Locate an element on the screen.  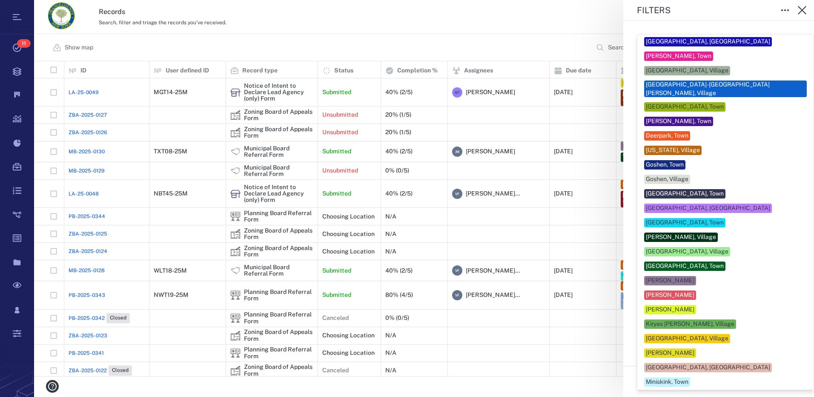
div: Deerpark, Town is located at coordinates (667, 136).